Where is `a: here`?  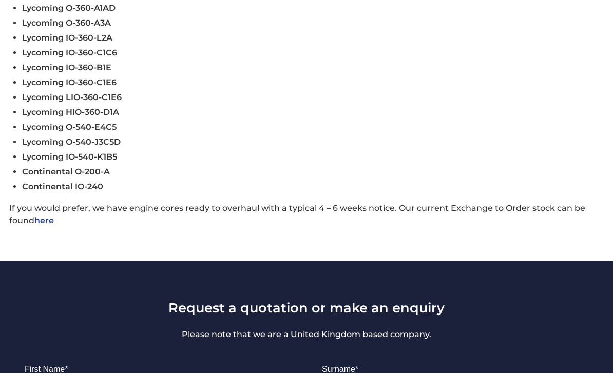 a: here is located at coordinates (44, 220).